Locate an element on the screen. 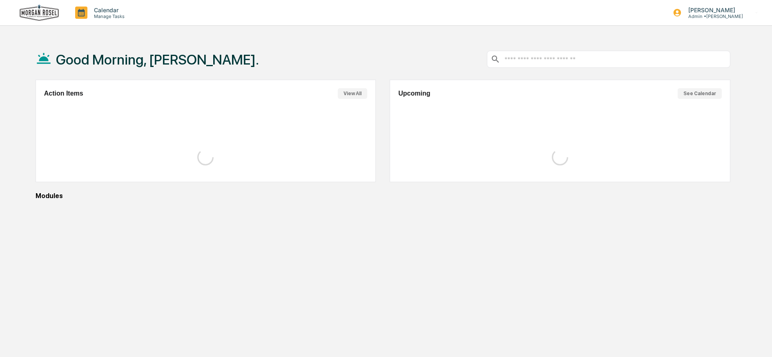 The height and width of the screenshot is (357, 772). h2: Upcoming is located at coordinates (414, 94).